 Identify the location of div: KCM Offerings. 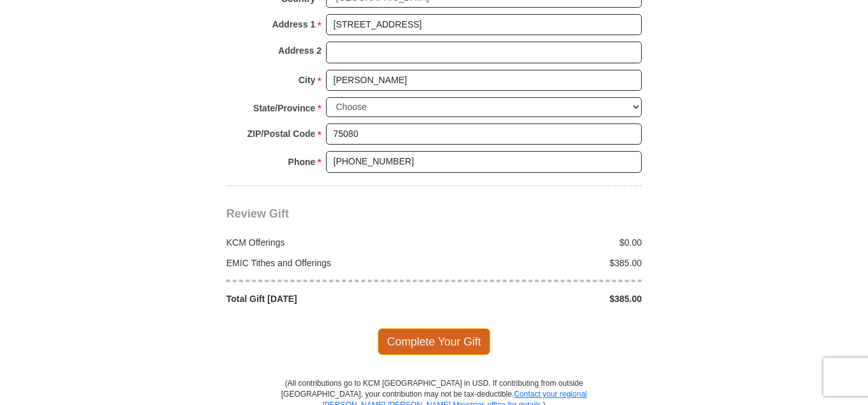
(328, 242).